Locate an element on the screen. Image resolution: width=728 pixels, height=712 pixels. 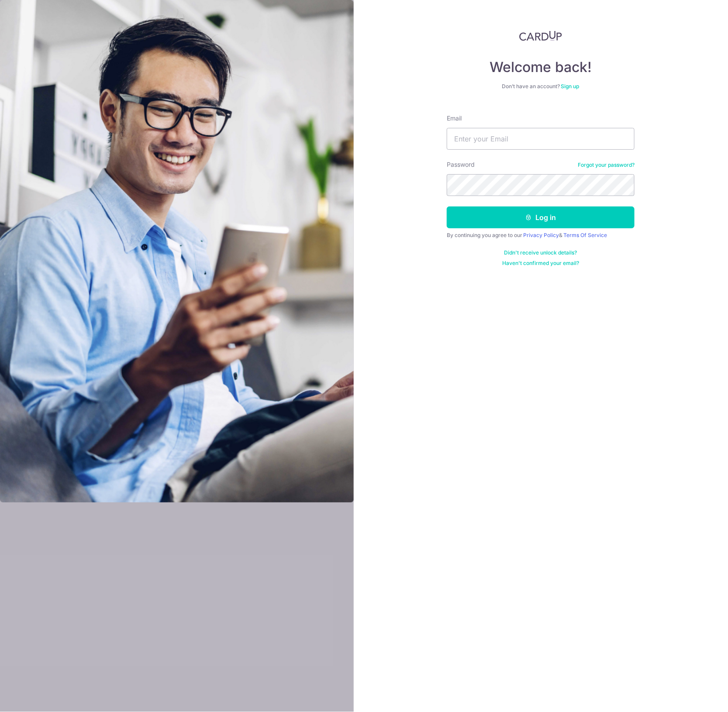
div: Don’t have an account? is located at coordinates (541, 86).